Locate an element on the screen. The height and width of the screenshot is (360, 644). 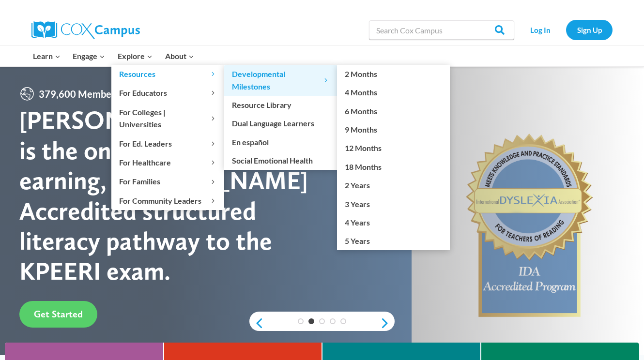
button: Child menu of For Healthcare is located at coordinates (167, 163).